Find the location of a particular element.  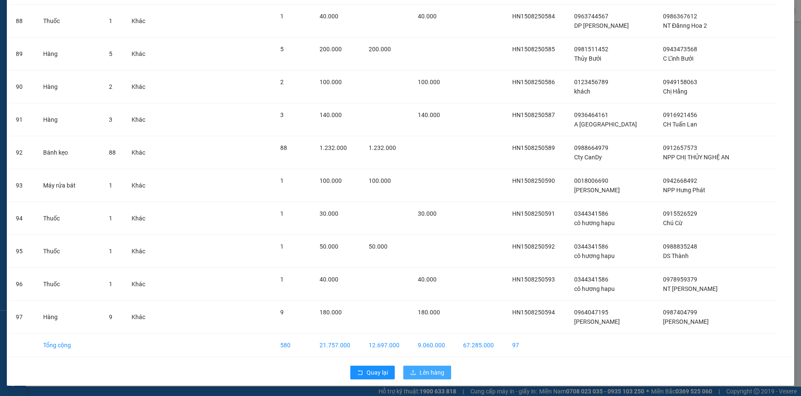

td: 95 is located at coordinates (23, 251).